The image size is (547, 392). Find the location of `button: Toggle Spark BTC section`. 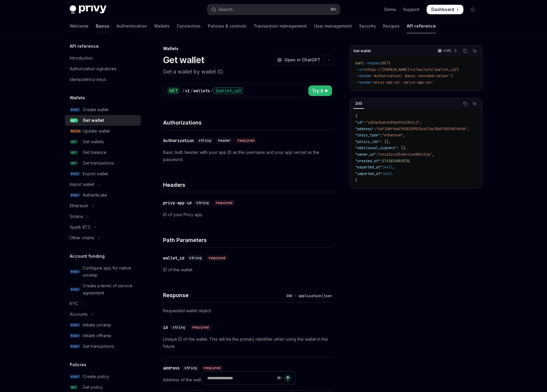

button: Toggle Spark BTC section is located at coordinates (103, 227).